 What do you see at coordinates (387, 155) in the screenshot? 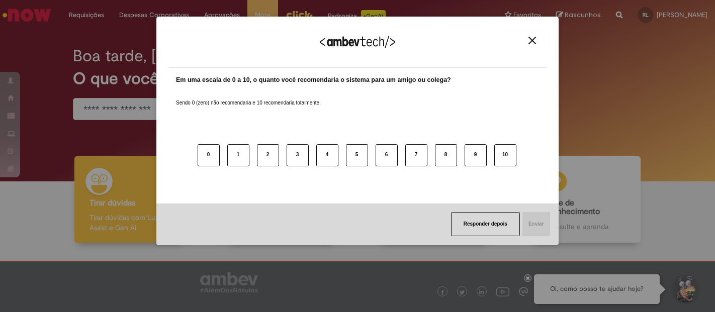
I see `button: 6` at bounding box center [387, 155].